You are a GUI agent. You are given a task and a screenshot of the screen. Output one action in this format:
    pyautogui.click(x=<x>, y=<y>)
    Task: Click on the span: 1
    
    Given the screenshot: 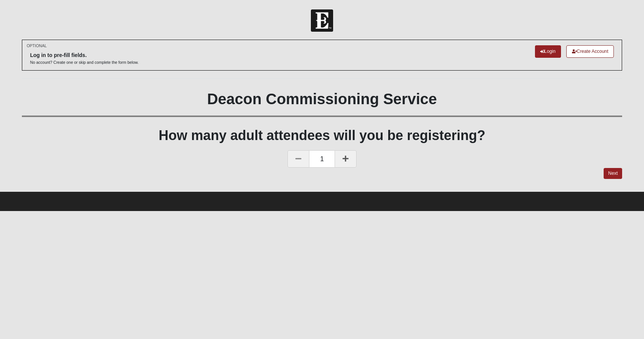 What is the action you would take?
    pyautogui.click(x=322, y=159)
    